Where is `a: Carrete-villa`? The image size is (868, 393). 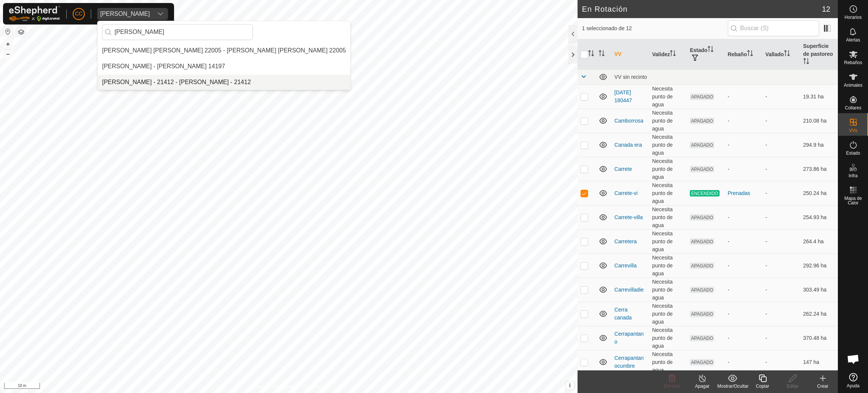 a: Carrete-villa is located at coordinates (629, 218).